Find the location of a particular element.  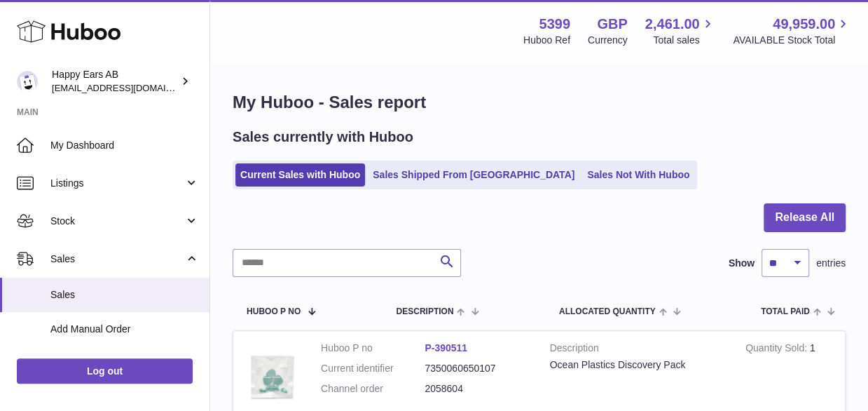

strong: Quantity Sold is located at coordinates (777, 349).